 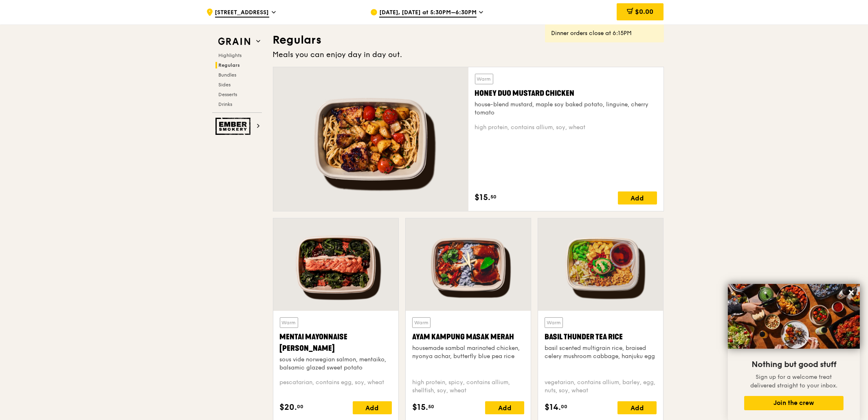 I want to click on span: Sign up for a welcome treat delivered straight to your inbox., so click(x=794, y=381).